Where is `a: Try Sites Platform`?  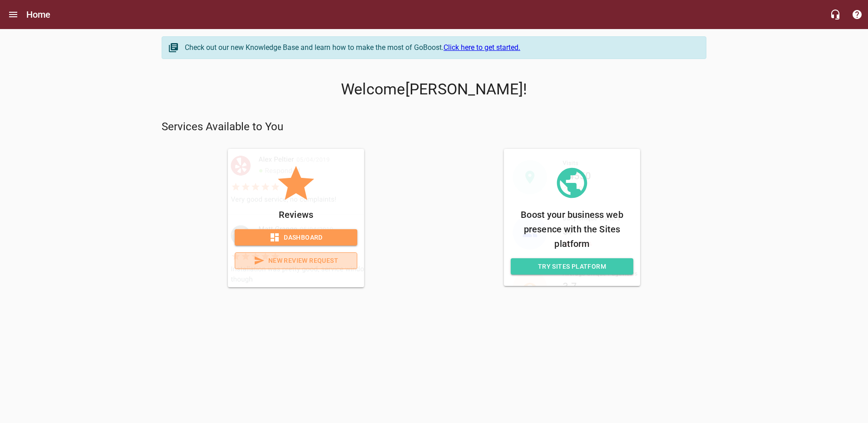
a: Try Sites Platform is located at coordinates (572, 267).